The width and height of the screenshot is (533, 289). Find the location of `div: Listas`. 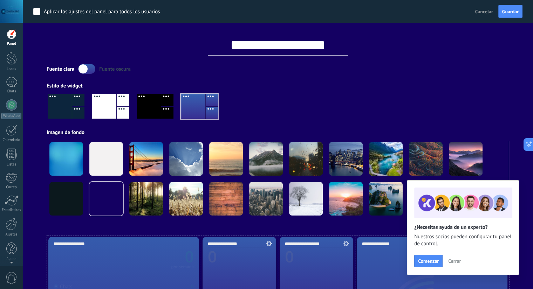

div: Listas is located at coordinates (12, 165).